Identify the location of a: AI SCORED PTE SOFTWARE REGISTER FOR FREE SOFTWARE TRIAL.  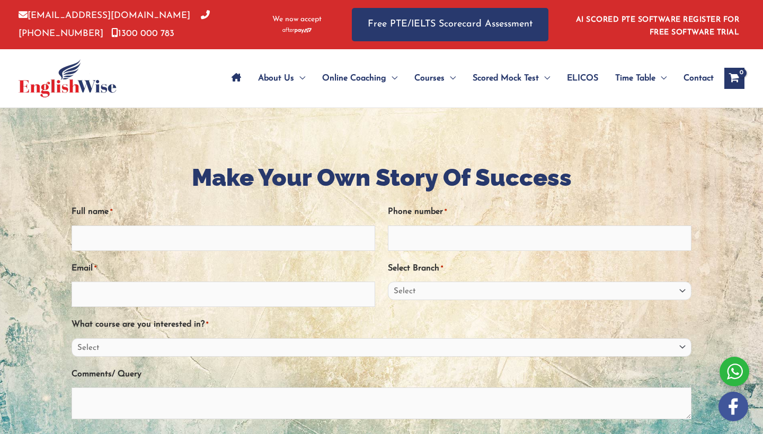
(657, 26).